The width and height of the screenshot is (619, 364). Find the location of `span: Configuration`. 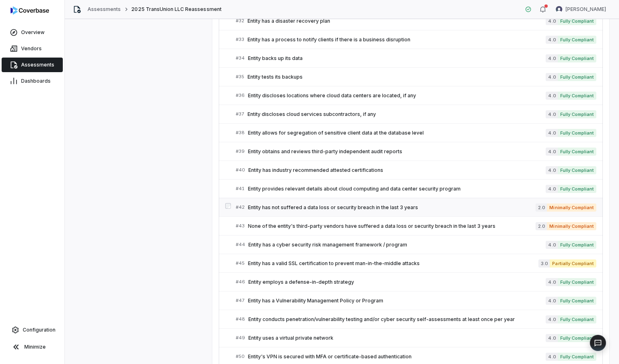

span: Configuration is located at coordinates (39, 330).